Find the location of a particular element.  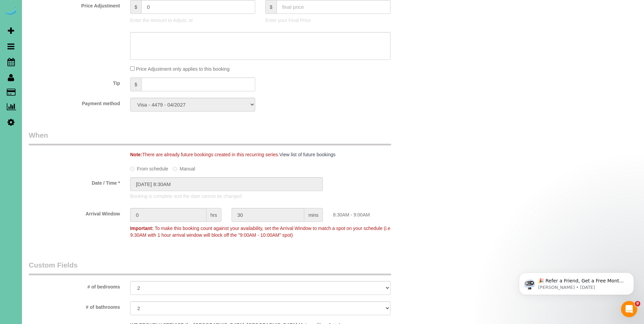

div: There are already future bookings created in this recurring series. is located at coordinates (278, 154).